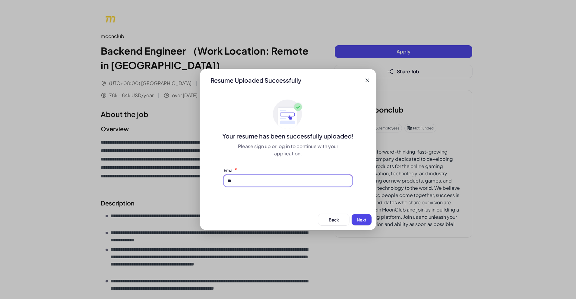  What do you see at coordinates (256, 80) in the screenshot?
I see `div: Resume Uploaded Successfully` at bounding box center [256, 80].